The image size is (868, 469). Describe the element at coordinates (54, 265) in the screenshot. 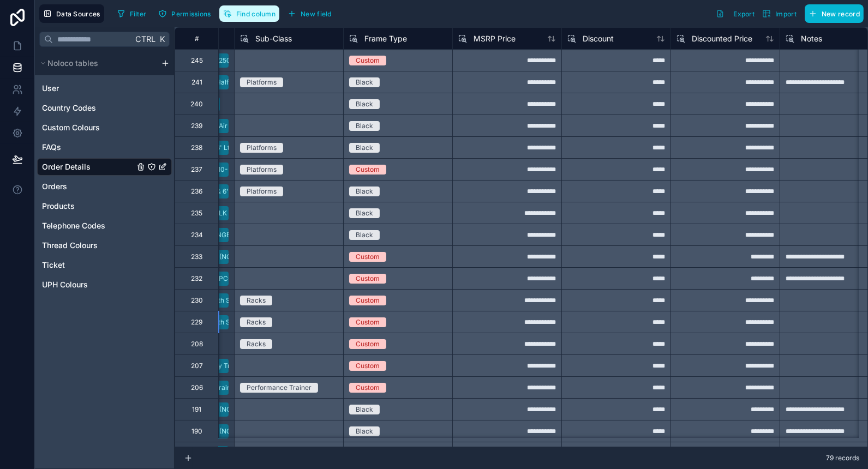

I see `span: Ticket` at that location.